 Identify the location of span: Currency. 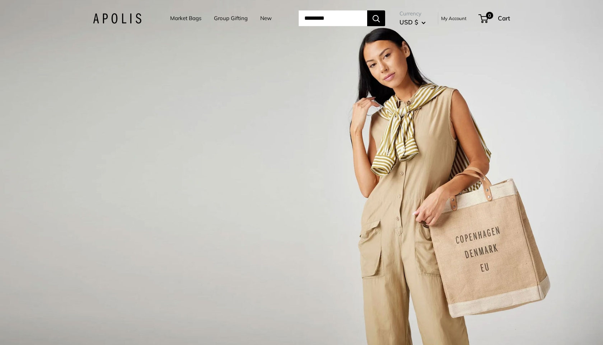
(412, 14).